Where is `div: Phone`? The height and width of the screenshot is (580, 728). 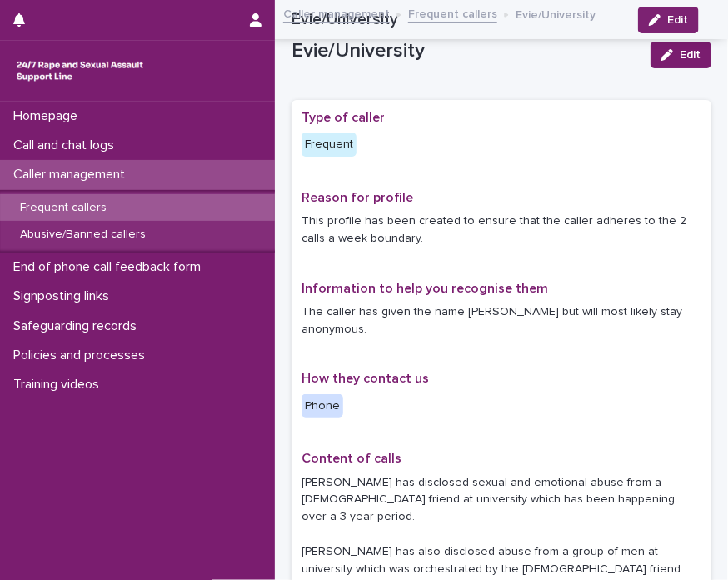
div: Phone is located at coordinates (322, 406).